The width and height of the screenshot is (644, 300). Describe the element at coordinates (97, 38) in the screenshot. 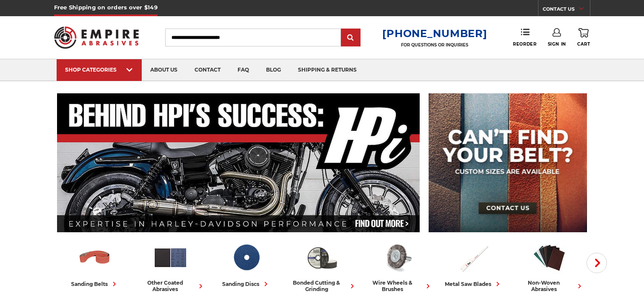

I see `img: Empire Abrasives` at that location.